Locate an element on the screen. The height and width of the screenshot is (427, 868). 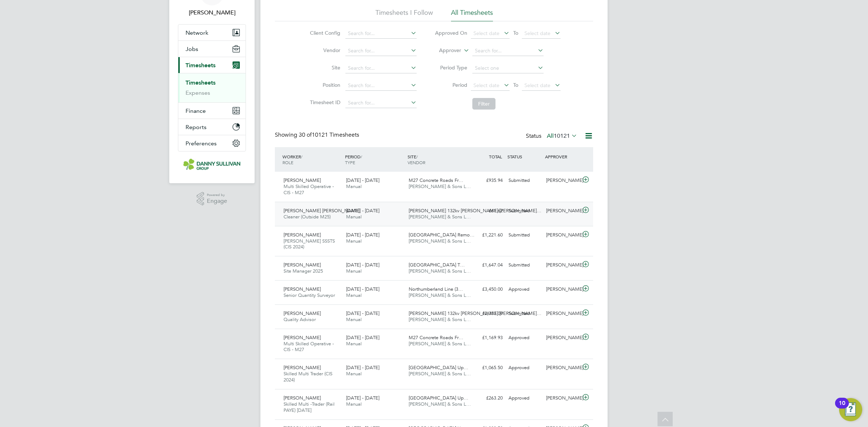
div: Status is located at coordinates (552, 137).